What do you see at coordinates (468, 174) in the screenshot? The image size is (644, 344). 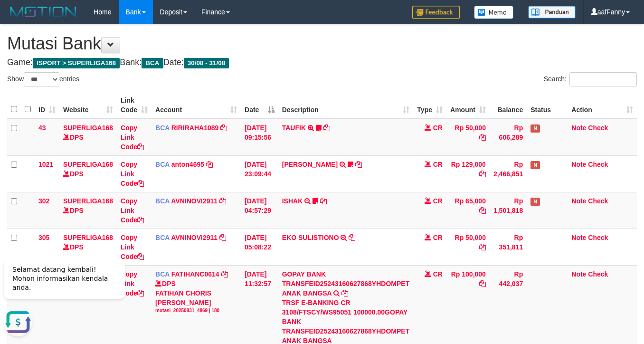 I see `td: Rp 129,000` at bounding box center [468, 174].